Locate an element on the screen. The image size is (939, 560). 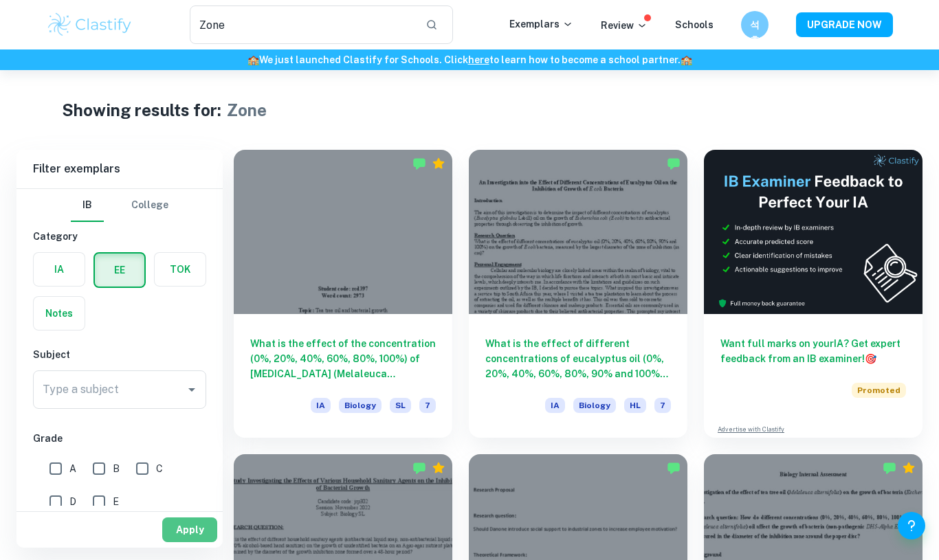
h6: Filter exemplars is located at coordinates (119, 169).